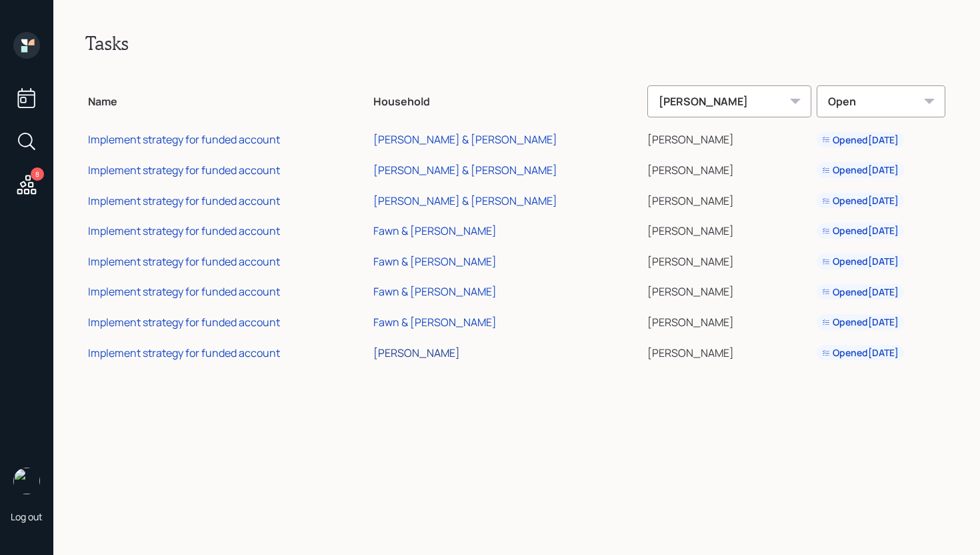 Image resolution: width=980 pixels, height=555 pixels. I want to click on div: Log out, so click(26, 516).